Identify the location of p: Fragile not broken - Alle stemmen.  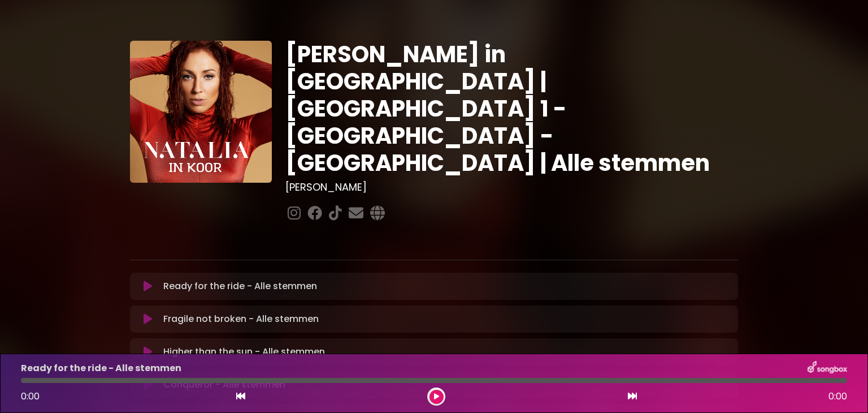
(241, 319).